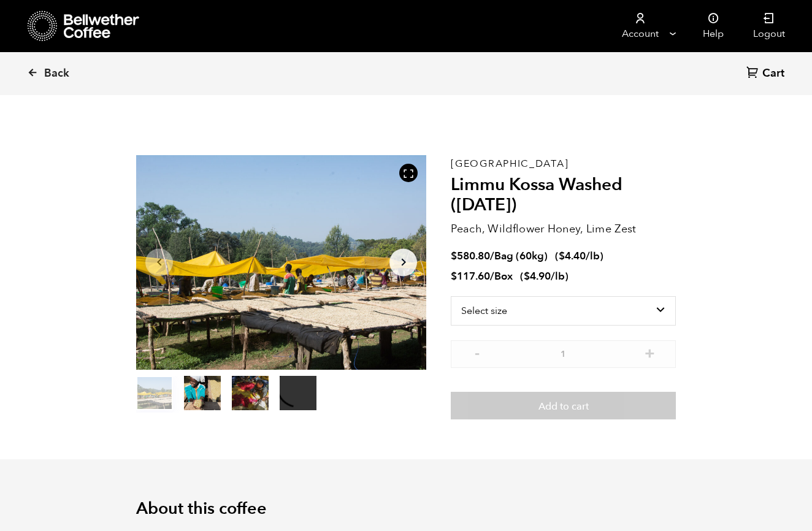 The image size is (812, 531). What do you see at coordinates (470, 255) in the screenshot?
I see `bdi: 580.80` at bounding box center [470, 255].